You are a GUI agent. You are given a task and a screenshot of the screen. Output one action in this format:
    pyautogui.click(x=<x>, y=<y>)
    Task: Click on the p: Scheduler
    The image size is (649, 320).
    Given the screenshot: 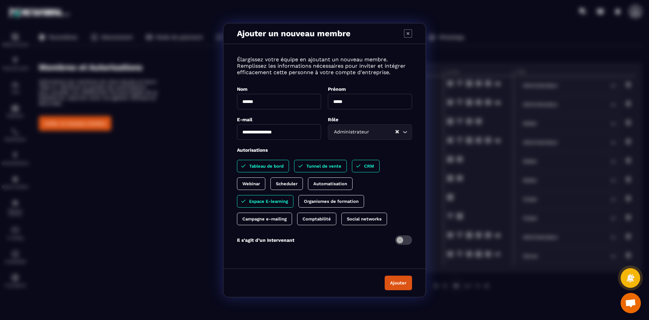 What is the action you would take?
    pyautogui.click(x=287, y=183)
    